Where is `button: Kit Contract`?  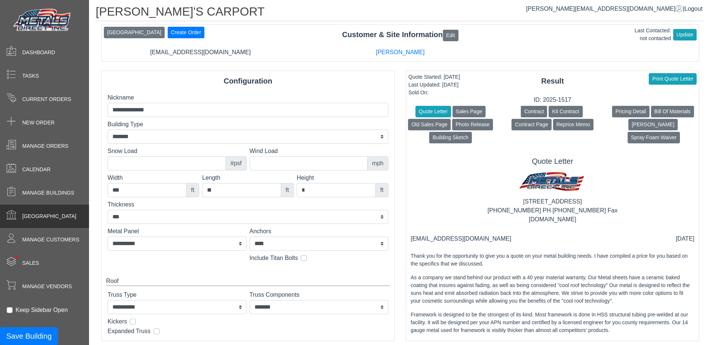 button: Kit Contract is located at coordinates (566, 111).